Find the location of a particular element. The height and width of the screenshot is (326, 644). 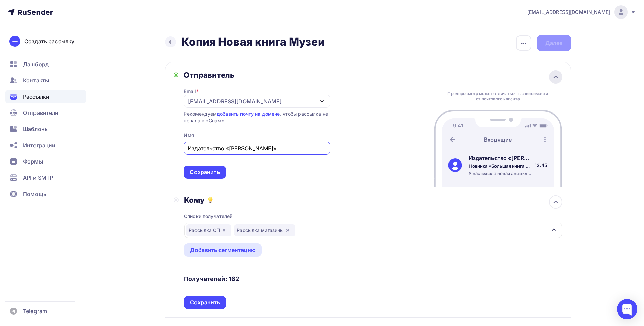

div: 12:45 is located at coordinates (541, 165).